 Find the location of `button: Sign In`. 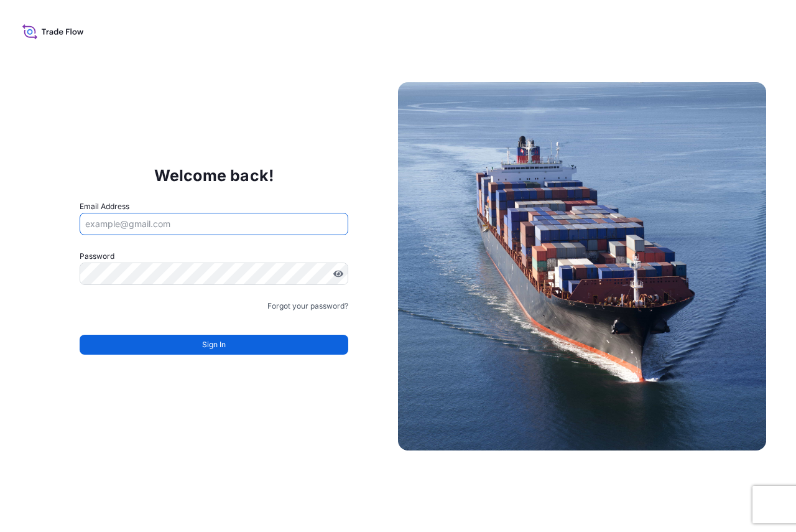

button: Sign In is located at coordinates (214, 345).